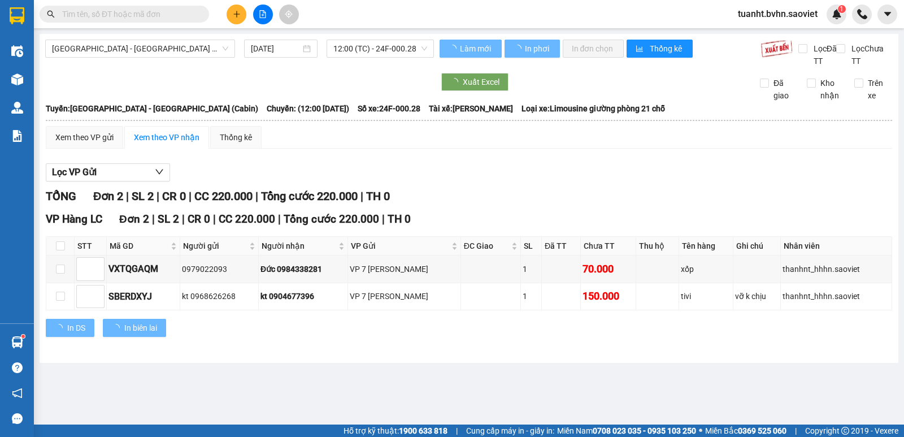 This screenshot has height=437, width=904. I want to click on span: 1, so click(841, 9).